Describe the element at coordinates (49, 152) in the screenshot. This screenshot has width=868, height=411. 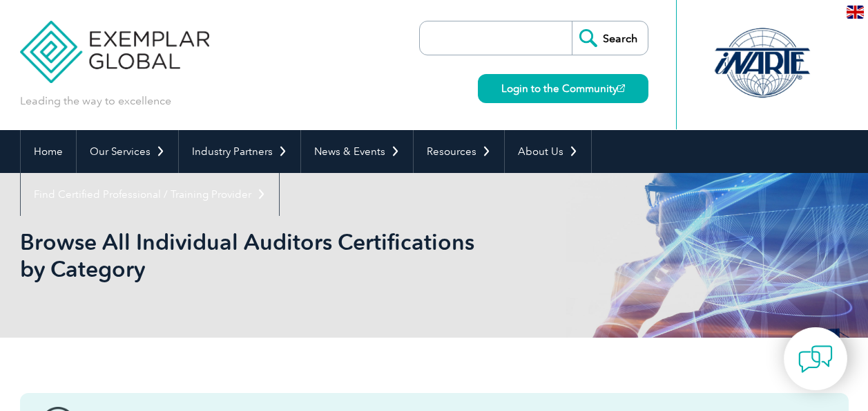
I see `a: Home` at that location.